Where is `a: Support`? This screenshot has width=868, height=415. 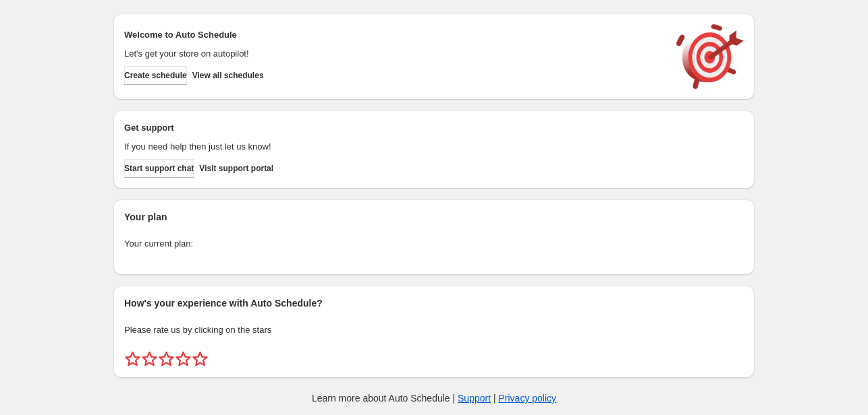
a: Support is located at coordinates (474, 398).